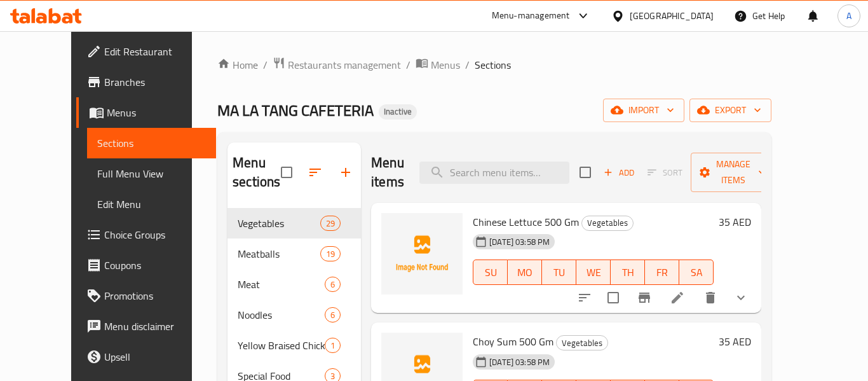  I want to click on div: Yellow Braised Chicken Rice1, so click(294, 345).